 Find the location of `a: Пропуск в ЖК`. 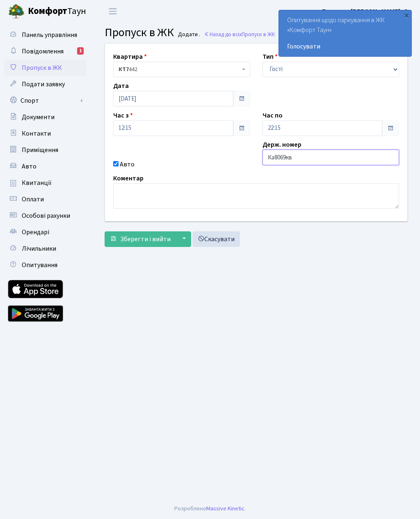

a: Пропуск в ЖК is located at coordinates (45, 68).